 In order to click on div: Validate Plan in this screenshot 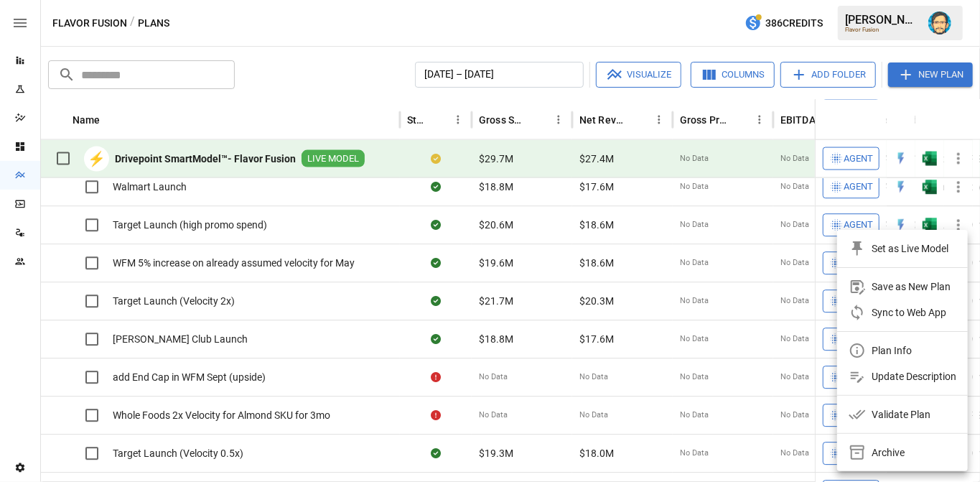, I will do `click(901, 414)`.